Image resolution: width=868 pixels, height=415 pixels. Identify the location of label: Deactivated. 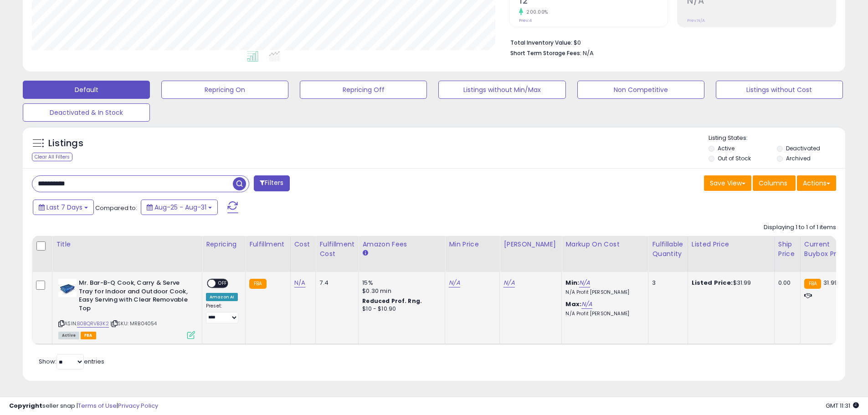
(803, 148).